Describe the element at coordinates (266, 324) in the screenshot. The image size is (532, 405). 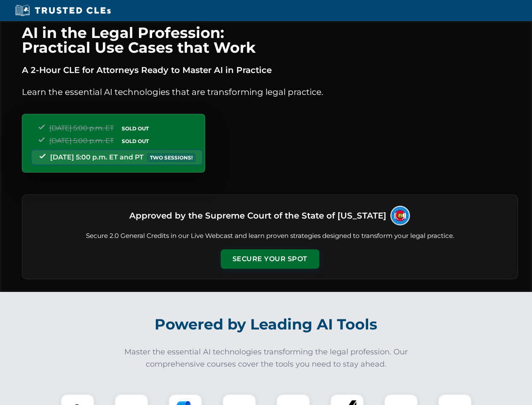
I see `h2: Powered by Leading AI Tools` at that location.